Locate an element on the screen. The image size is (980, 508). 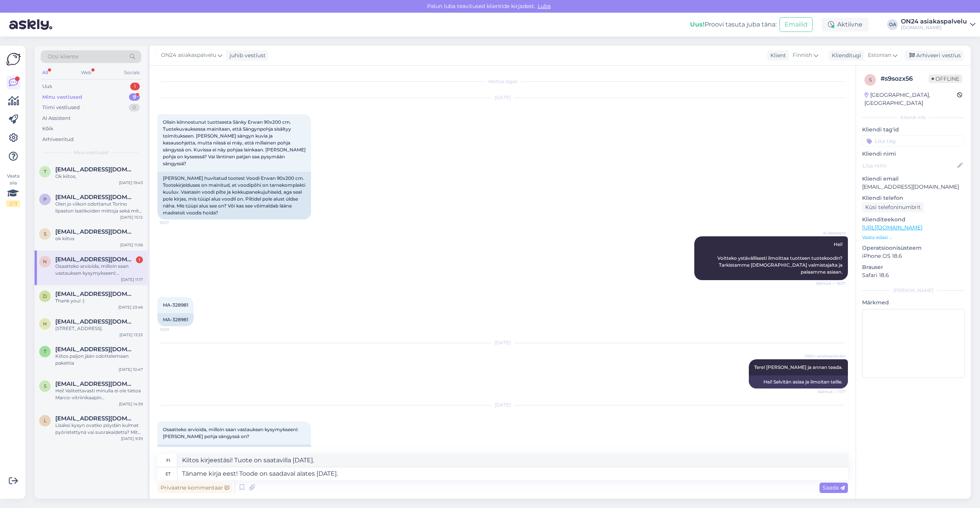
span: Saada is located at coordinates (833, 488).